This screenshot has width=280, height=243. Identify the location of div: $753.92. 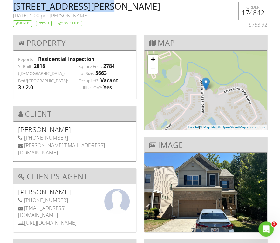
(249, 25).